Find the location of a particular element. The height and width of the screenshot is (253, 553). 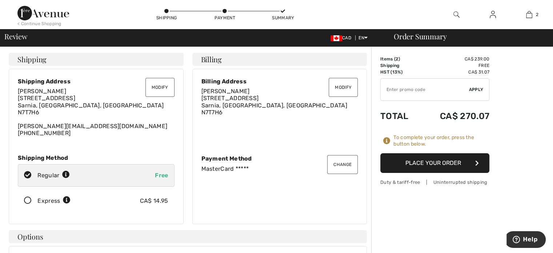

span: Review is located at coordinates (16, 36).